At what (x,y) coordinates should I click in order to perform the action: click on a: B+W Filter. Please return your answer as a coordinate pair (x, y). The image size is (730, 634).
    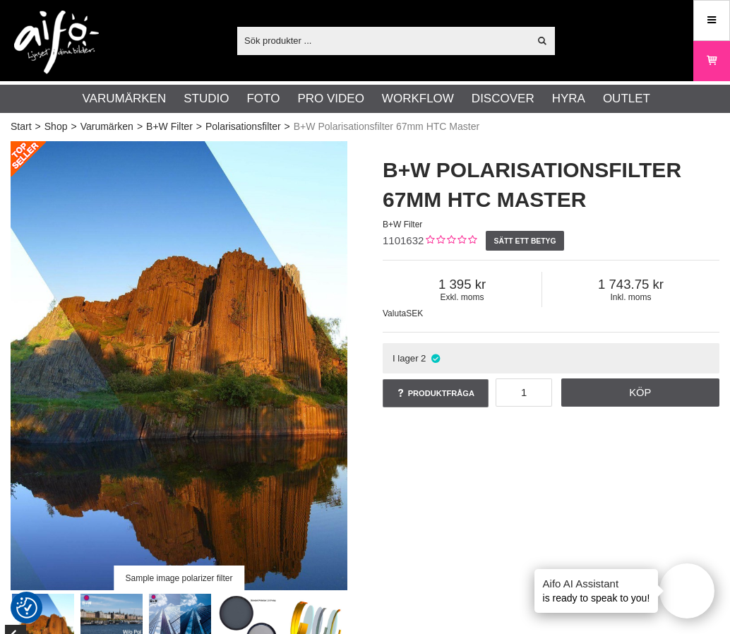
    Looking at the image, I should click on (169, 126).